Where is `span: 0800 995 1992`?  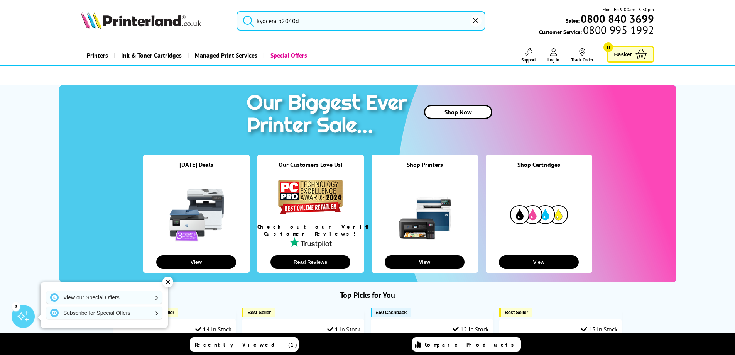
span: 0800 995 1992 is located at coordinates (618, 30).